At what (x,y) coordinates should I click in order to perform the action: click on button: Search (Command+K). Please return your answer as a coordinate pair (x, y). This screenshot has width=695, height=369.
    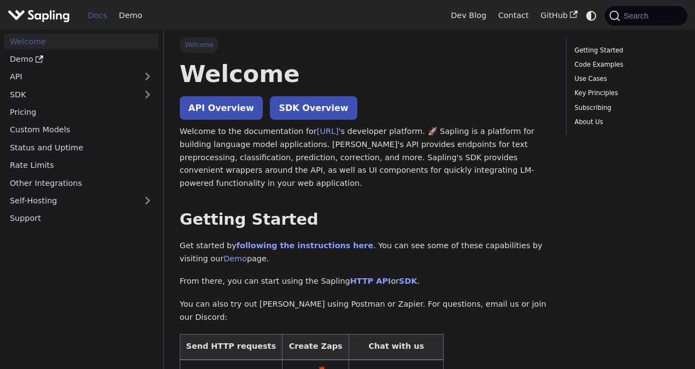
    Looking at the image, I should click on (646, 16).